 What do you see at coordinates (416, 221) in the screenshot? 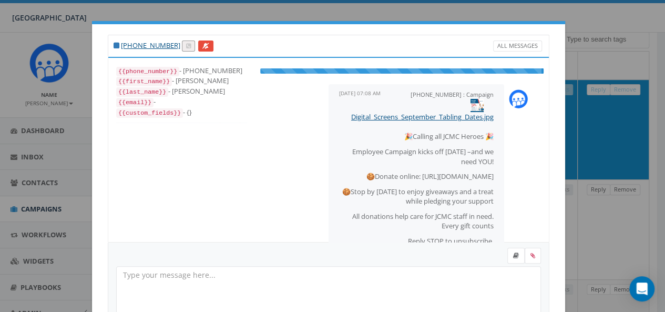
I see `p: All donations help care for JCMC staff in need. Every gift counts` at bounding box center [416, 221].